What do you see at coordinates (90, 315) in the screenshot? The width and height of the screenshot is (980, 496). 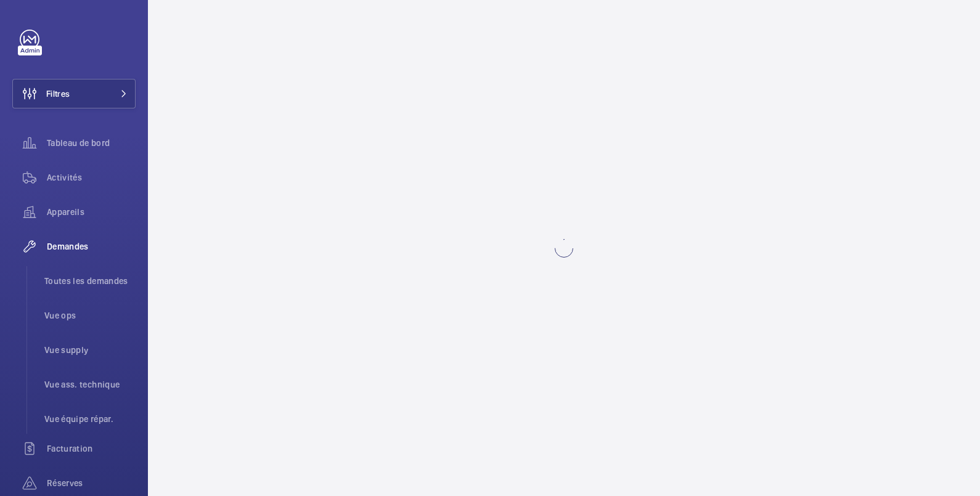 I see `span: Vue ops` at bounding box center [90, 315].